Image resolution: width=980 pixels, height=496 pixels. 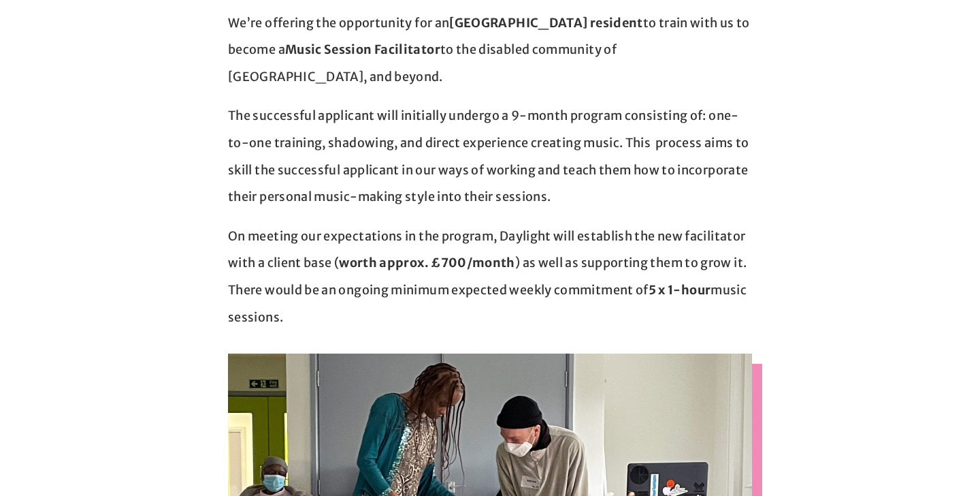 I want to click on strong: Music Session Facilitator, so click(x=363, y=49).